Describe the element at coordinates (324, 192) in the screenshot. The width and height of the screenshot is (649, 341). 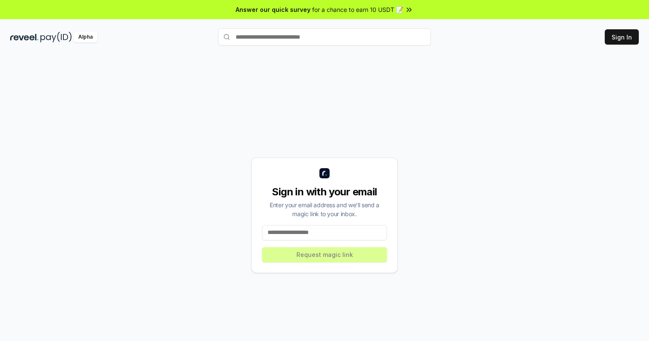
I see `div: Sign in with your email` at that location.